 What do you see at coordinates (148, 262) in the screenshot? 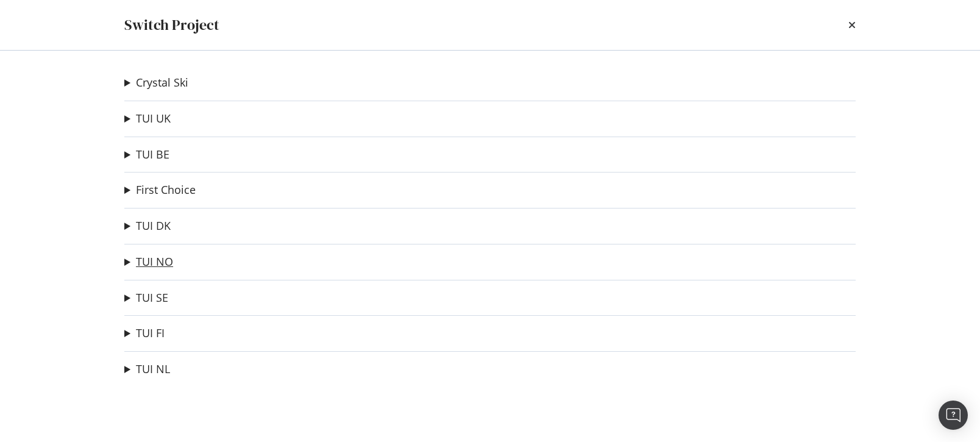
I see `summary: TUI NO` at bounding box center [148, 262].